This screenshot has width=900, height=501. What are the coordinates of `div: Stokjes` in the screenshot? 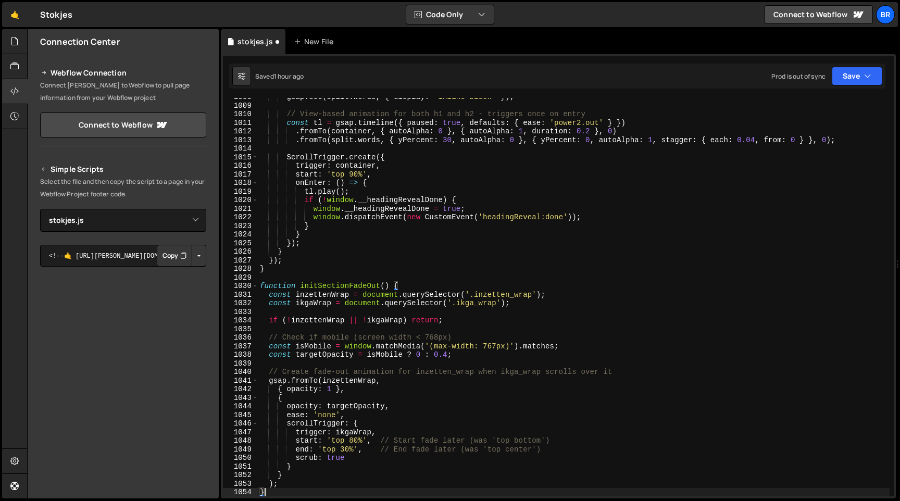 It's located at (56, 15).